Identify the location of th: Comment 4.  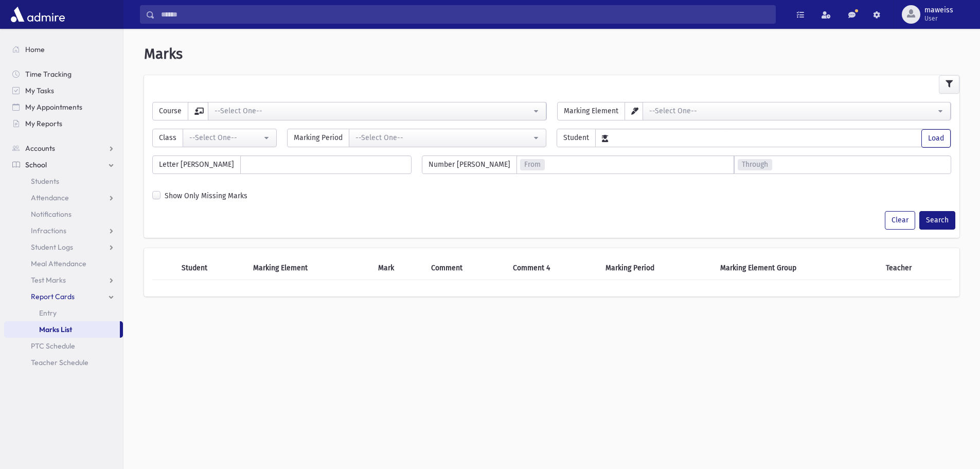
(553, 268).